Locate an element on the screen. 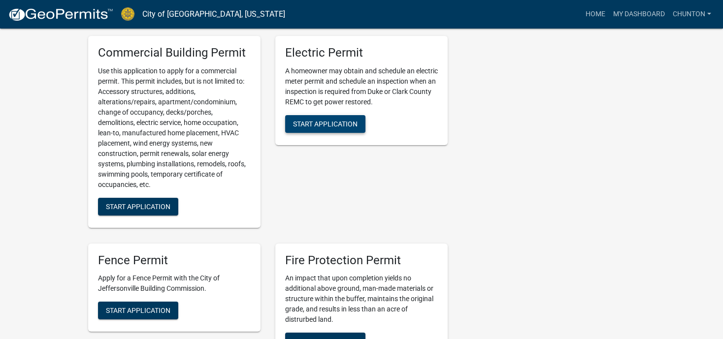 The image size is (723, 339). h5: Electric Permit is located at coordinates (361, 53).